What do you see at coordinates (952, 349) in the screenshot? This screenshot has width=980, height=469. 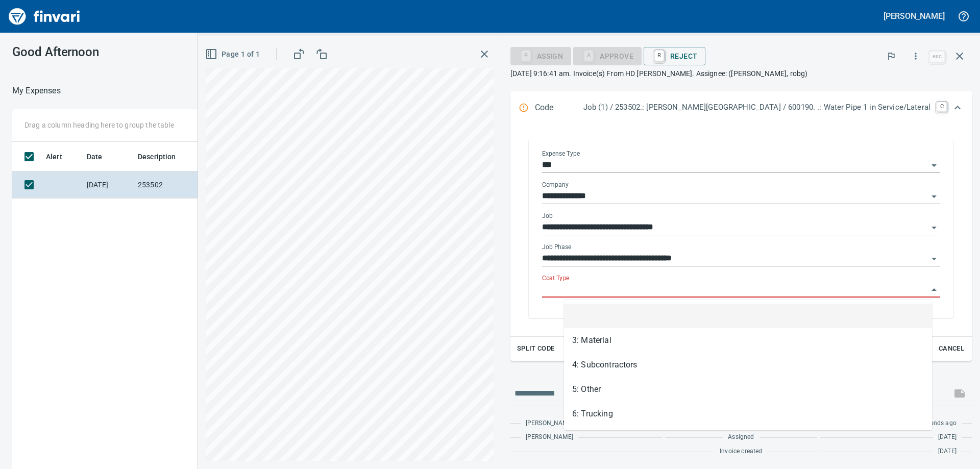 I see `button: Cancel` at bounding box center [952, 349].